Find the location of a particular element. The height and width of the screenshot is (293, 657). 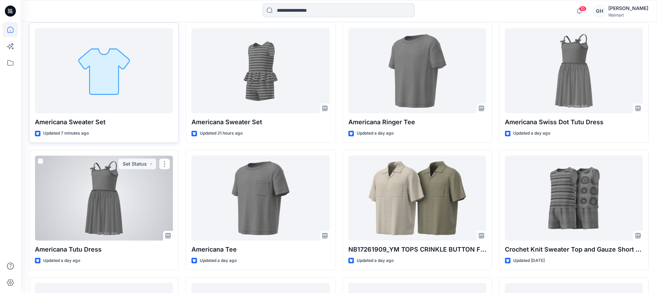

a: Americana Tutu Dress is located at coordinates (104, 198).